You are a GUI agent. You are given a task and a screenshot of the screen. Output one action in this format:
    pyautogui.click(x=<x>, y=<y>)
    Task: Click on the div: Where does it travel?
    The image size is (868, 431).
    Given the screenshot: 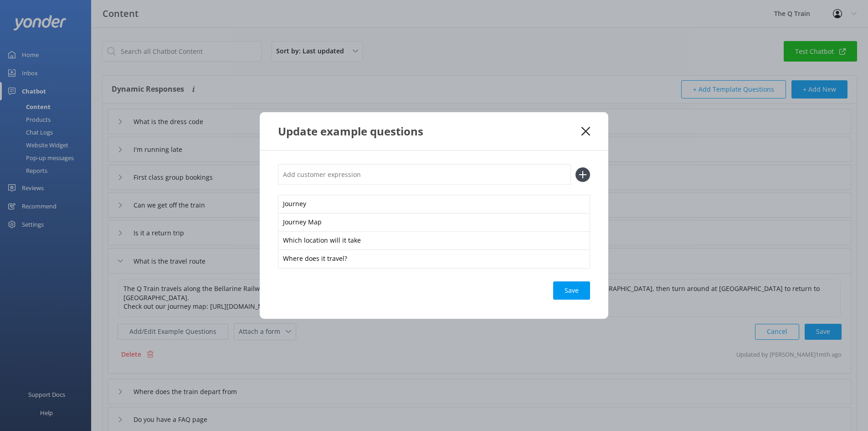 What is the action you would take?
    pyautogui.click(x=434, y=259)
    